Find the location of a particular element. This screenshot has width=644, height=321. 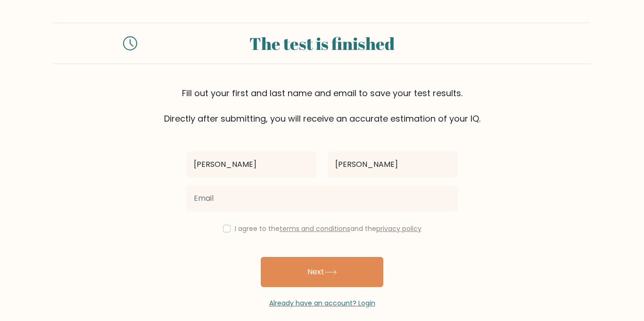

a: terms and conditions is located at coordinates (315, 229).